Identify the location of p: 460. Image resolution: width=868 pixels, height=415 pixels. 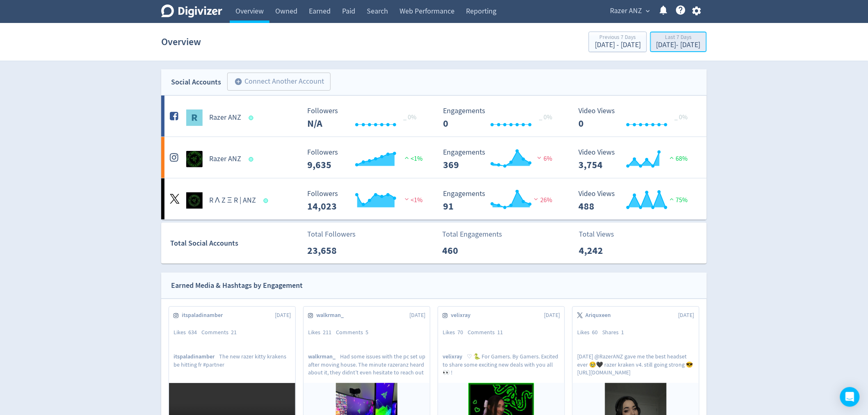
(466, 250).